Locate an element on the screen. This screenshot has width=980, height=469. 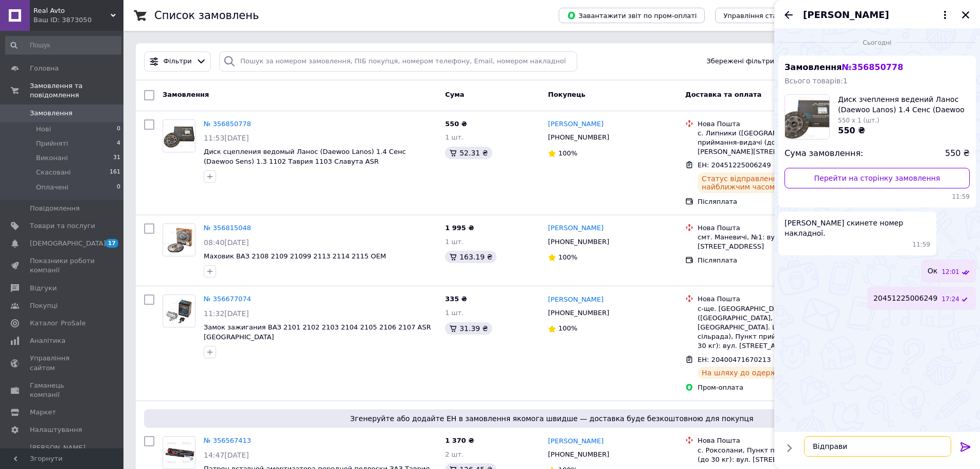
span: Гаманець компанії is located at coordinates (62, 390).